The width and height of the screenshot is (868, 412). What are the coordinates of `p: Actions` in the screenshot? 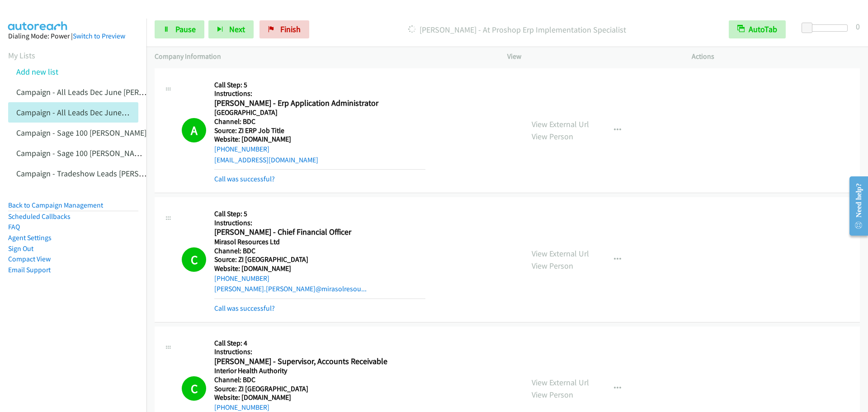 It's located at (776, 56).